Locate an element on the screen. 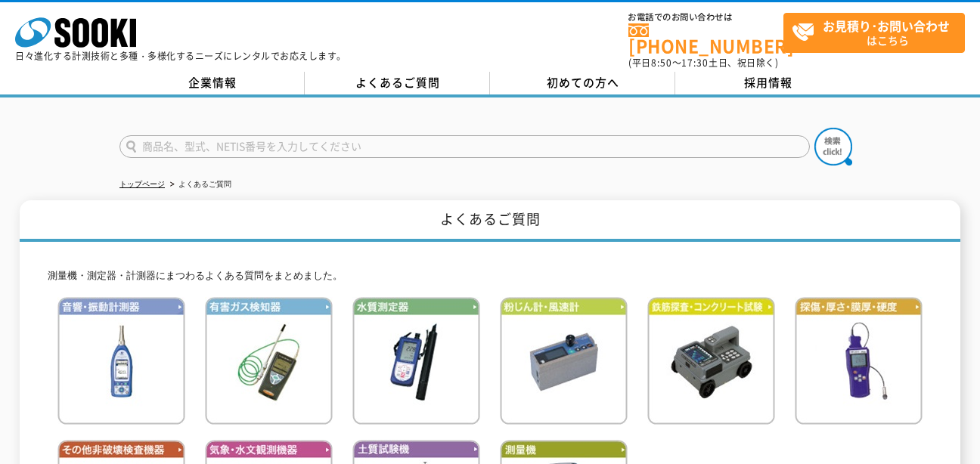  span: 8:50 is located at coordinates (662, 63).